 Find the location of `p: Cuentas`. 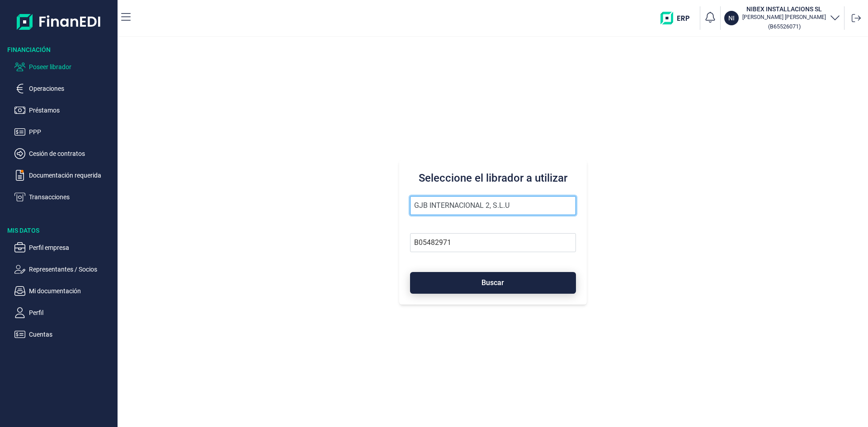

p: Cuentas is located at coordinates (71, 334).